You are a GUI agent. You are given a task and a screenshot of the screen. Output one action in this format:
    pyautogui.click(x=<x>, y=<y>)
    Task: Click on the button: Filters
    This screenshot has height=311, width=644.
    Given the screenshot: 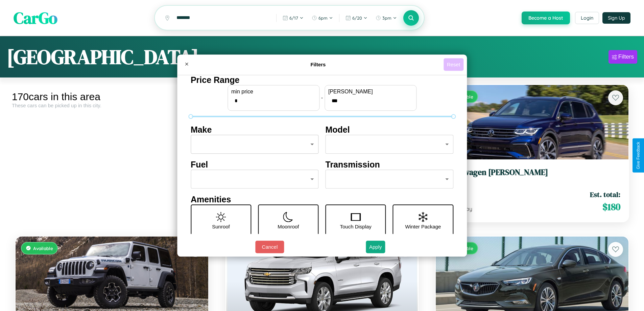 What is the action you would take?
    pyautogui.click(x=622, y=57)
    